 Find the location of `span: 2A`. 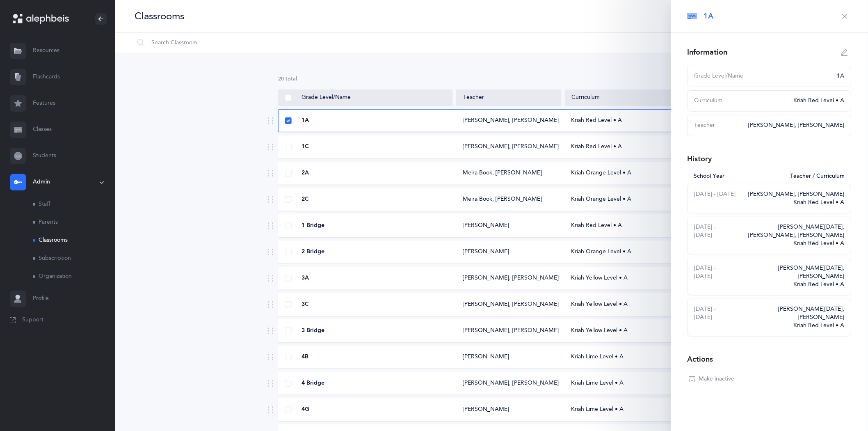

span: 2A is located at coordinates (305, 173).